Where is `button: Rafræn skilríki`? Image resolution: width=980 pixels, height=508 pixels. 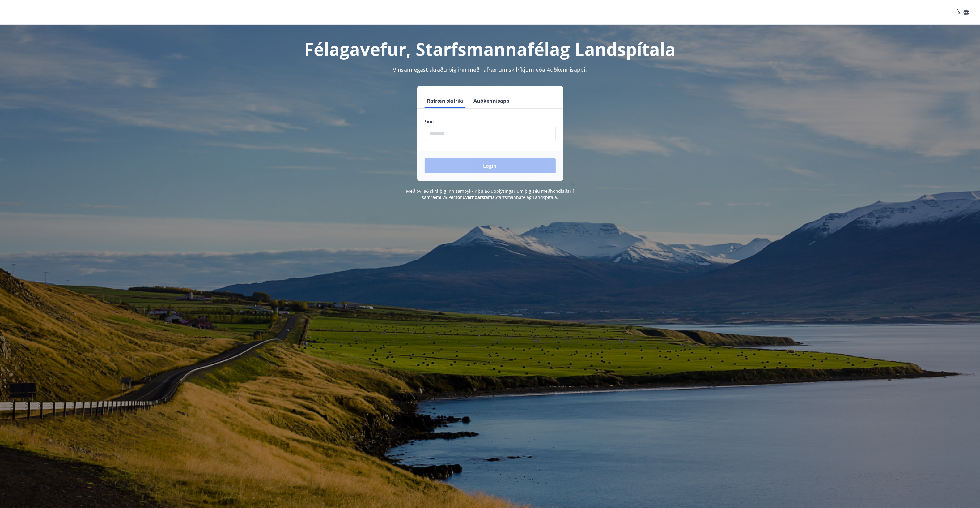
button: Rafræn skilríki is located at coordinates (445, 100).